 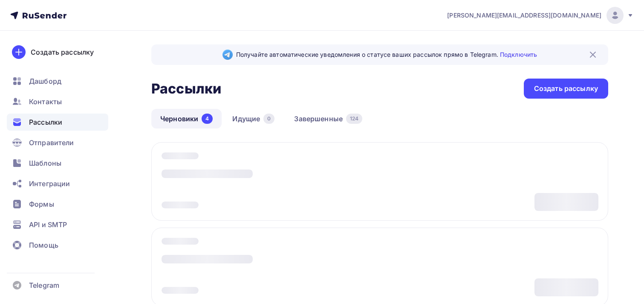 What do you see at coordinates (45, 122) in the screenshot?
I see `span: Рассылки` at bounding box center [45, 122].